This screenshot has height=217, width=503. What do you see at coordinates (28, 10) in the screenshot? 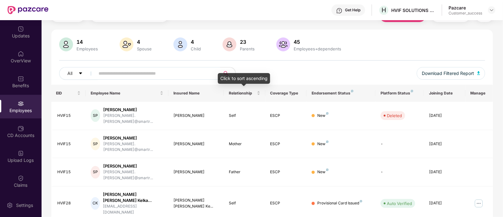
I see `img: New Pazcare Logo` at bounding box center [28, 10].